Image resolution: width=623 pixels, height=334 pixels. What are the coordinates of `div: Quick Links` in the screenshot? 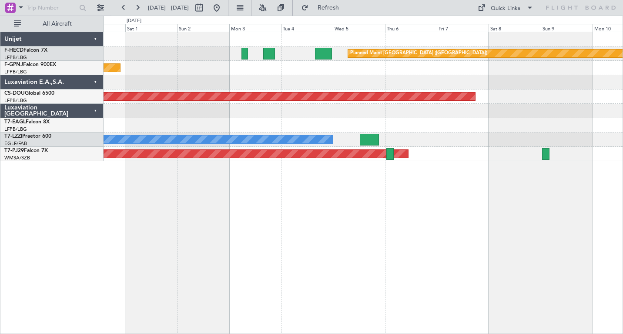 It's located at (505, 9).